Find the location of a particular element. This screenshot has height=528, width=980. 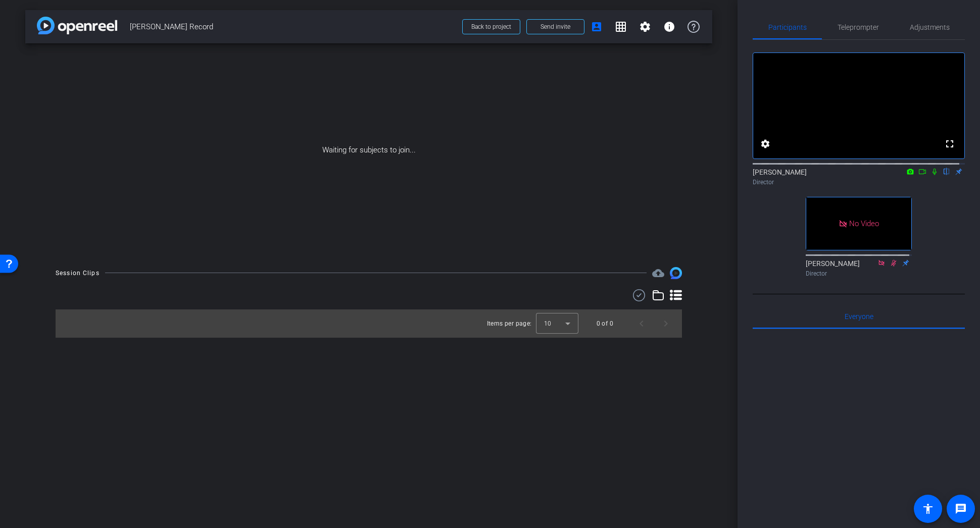

button: Previous page is located at coordinates (642, 324).